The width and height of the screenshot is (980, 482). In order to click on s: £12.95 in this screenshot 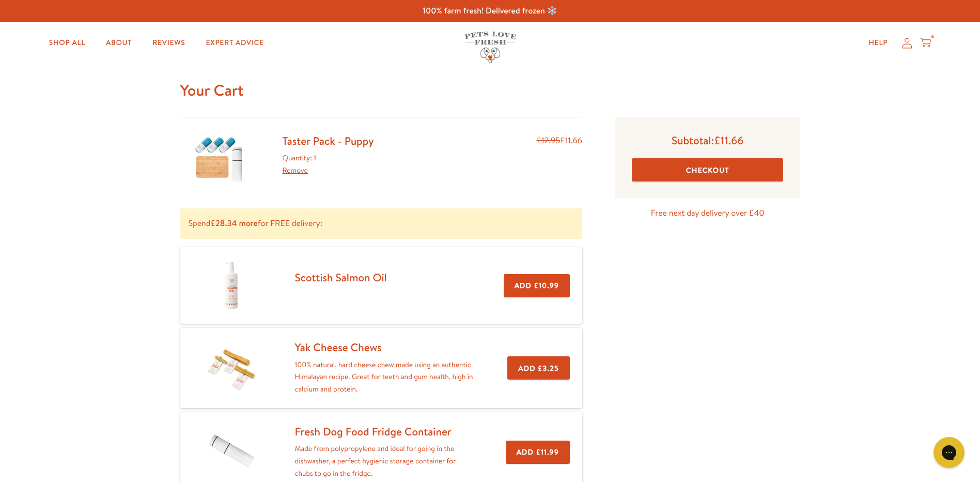, I will do `click(549, 141)`.